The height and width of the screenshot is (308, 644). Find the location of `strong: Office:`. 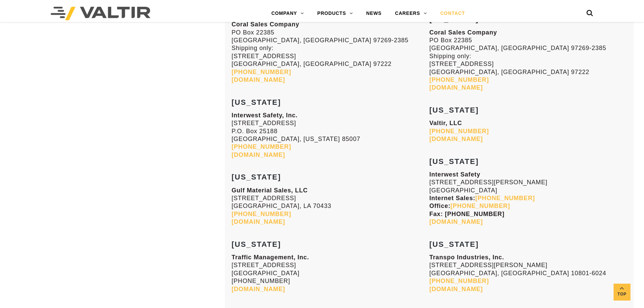

strong: Office: is located at coordinates (469, 206).